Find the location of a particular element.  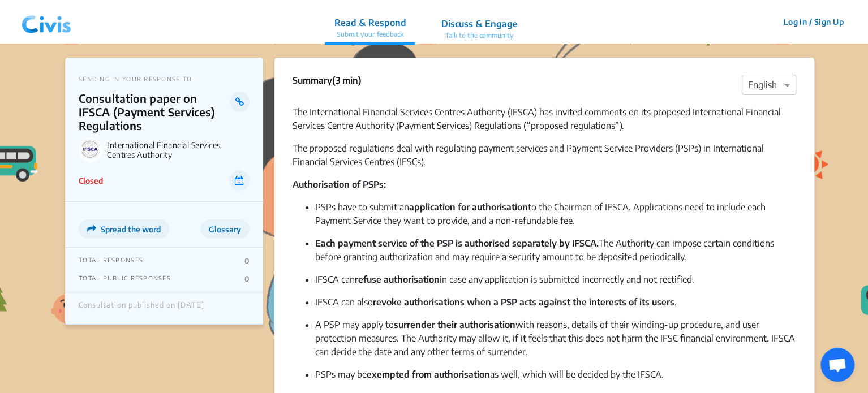

p: Discuss & Engage is located at coordinates (479, 24).